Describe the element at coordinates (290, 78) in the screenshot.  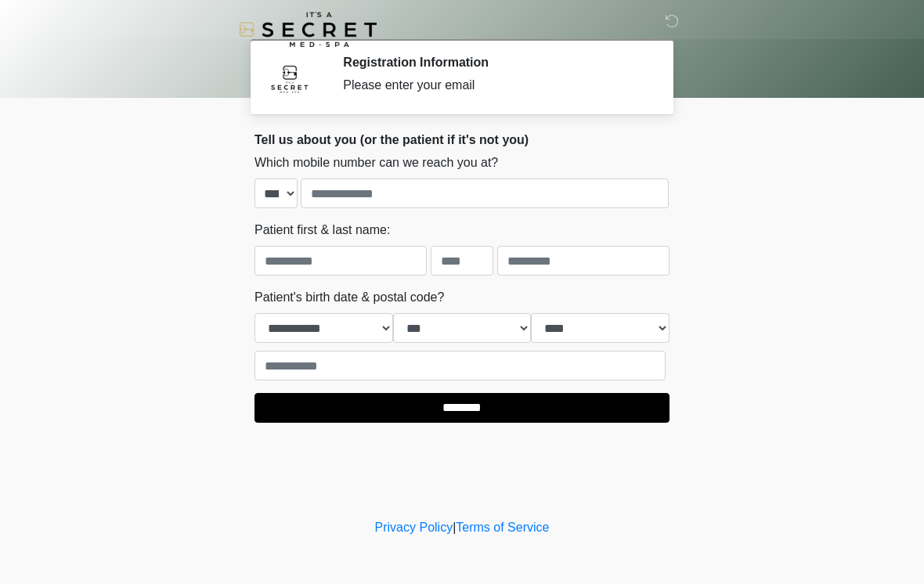
I see `img: Agent Avatar` at that location.